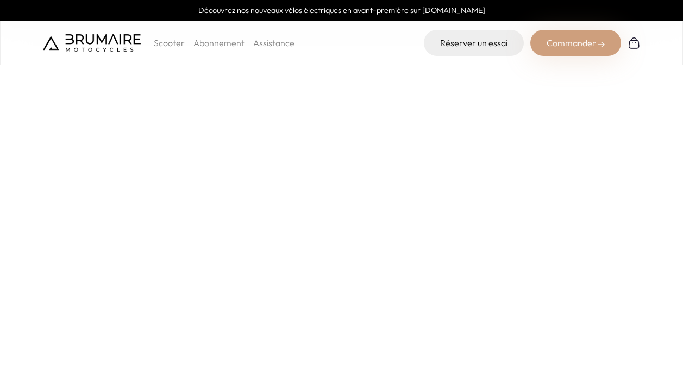  Describe the element at coordinates (274, 43) in the screenshot. I see `a: Assistance` at that location.